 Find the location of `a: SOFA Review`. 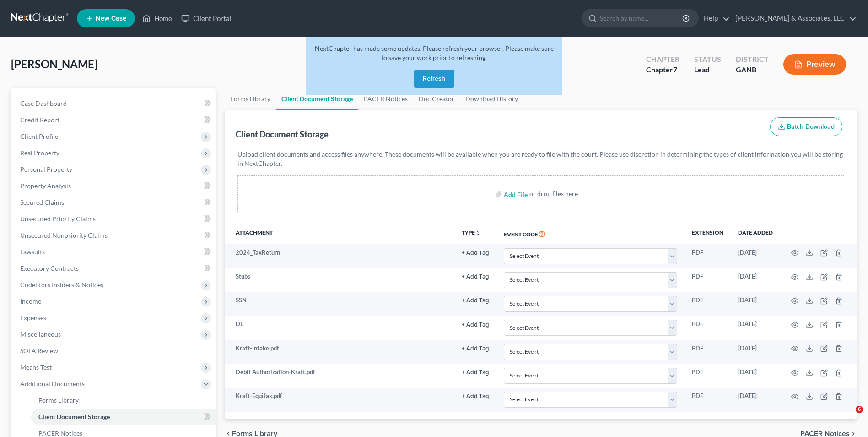

a: SOFA Review is located at coordinates (114, 351).